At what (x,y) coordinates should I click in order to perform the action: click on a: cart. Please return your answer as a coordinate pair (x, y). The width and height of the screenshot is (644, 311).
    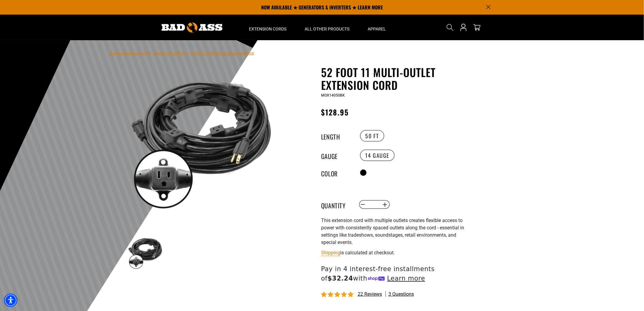
    Looking at the image, I should click on (477, 28).